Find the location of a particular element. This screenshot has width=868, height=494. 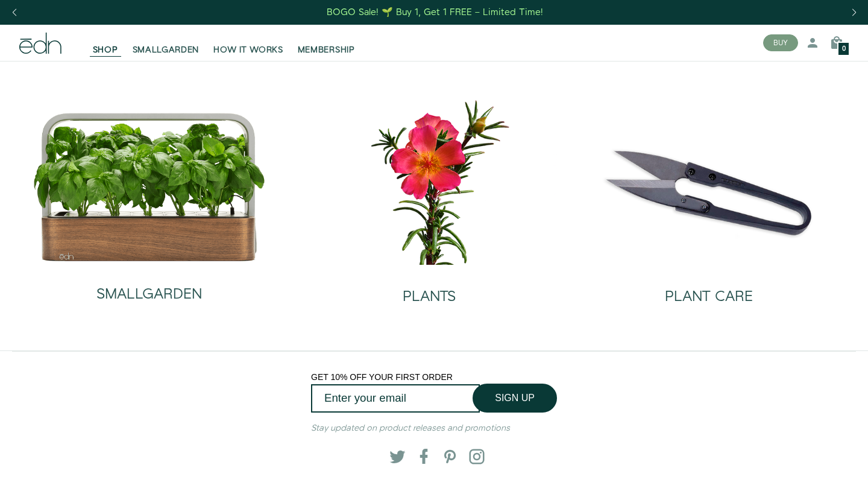

a: BOGO Sale! 🌱 Buy 1, Get 1 FREE – Limited Time! is located at coordinates (435, 12).